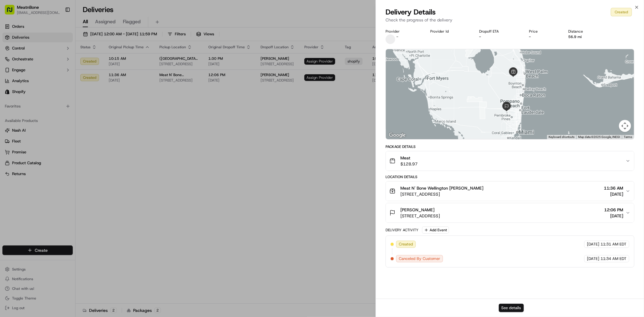  I want to click on span: 11:31 AM EDT, so click(614, 244).